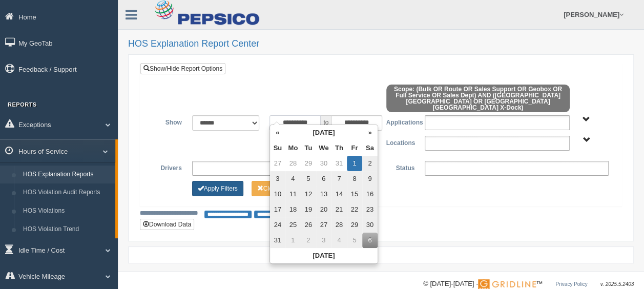 This screenshot has width=644, height=289. Describe the element at coordinates (617, 284) in the screenshot. I see `span: v. 2025.5.2403` at that location.